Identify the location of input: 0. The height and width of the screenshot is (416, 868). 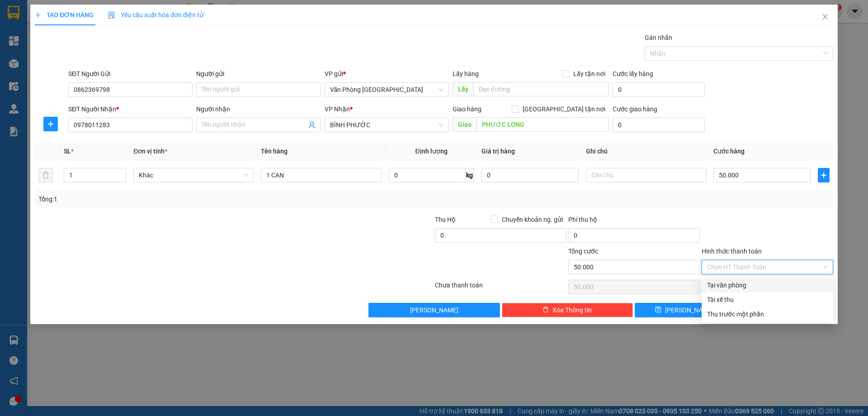
(530, 175).